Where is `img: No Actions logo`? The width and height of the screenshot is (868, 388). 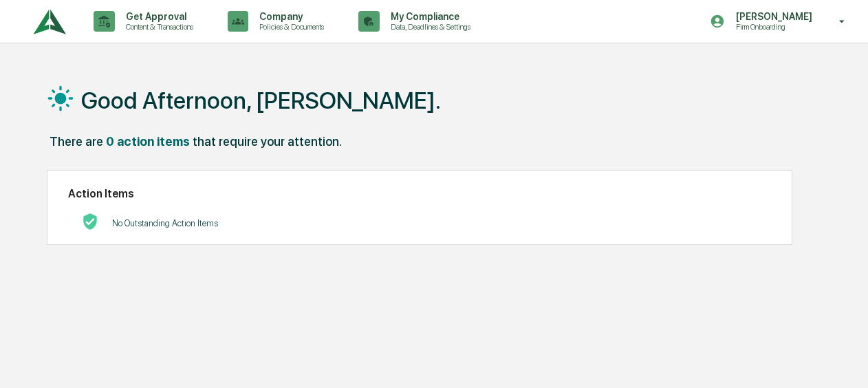
img: No Actions logo is located at coordinates (90, 221).